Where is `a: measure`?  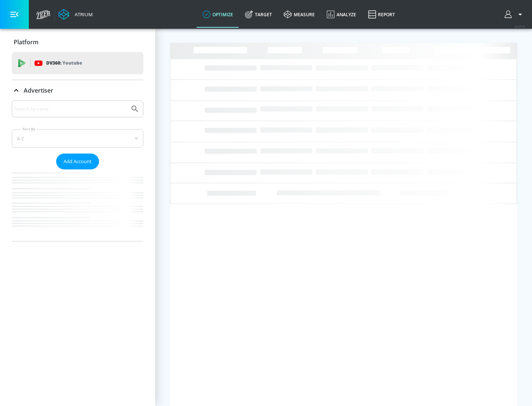 a: measure is located at coordinates (299, 14).